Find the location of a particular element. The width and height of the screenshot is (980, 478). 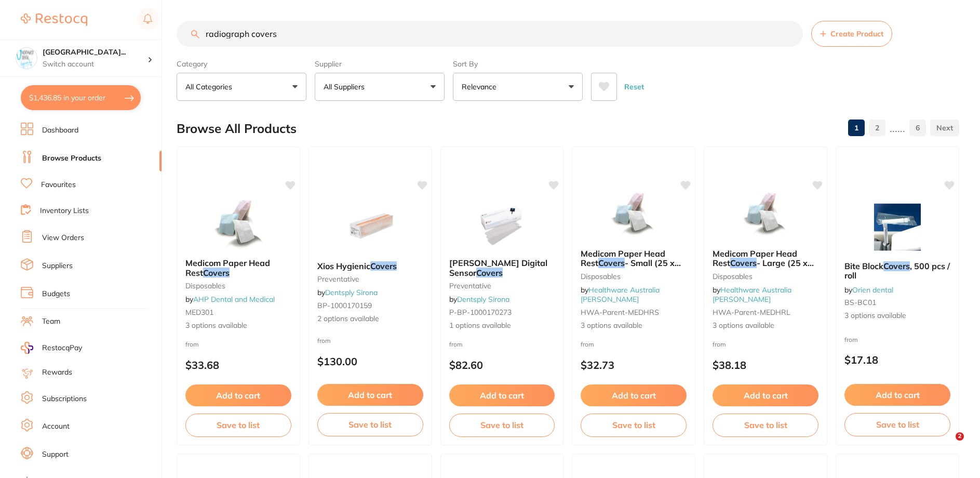

button: $1,436.85 in your order is located at coordinates (80, 98).